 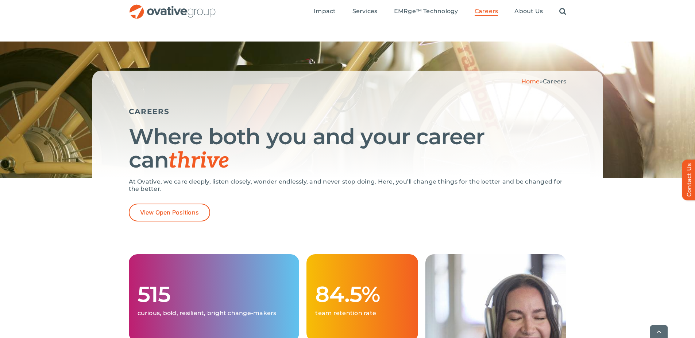 I want to click on a: OG_Full_horizontal_RGB, so click(x=172, y=7).